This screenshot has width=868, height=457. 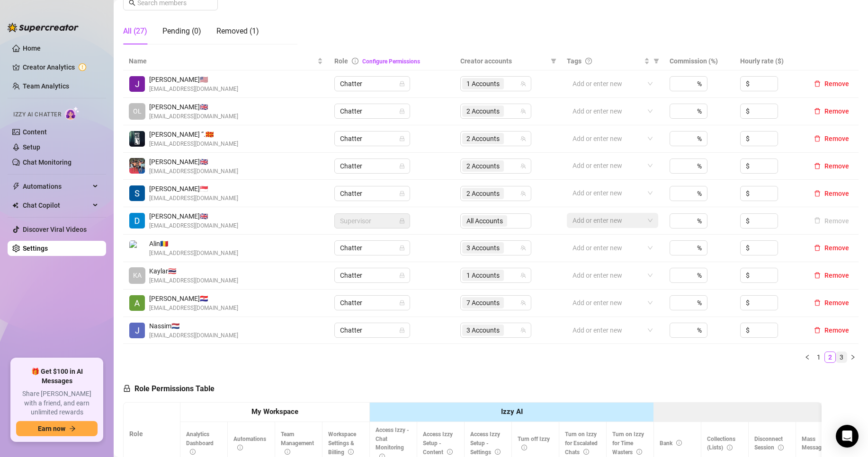 What do you see at coordinates (847, 436) in the screenshot?
I see `div: Open Intercom Messenger` at bounding box center [847, 436].